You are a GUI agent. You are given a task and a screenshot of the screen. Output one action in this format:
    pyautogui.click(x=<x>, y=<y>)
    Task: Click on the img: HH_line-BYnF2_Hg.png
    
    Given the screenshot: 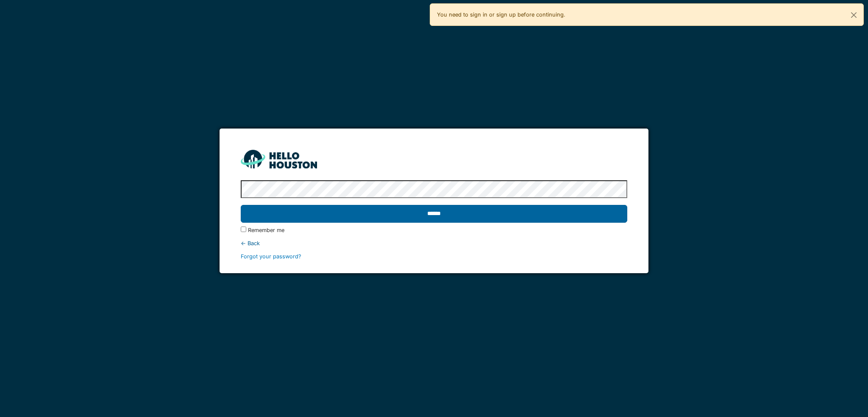 What is the action you would take?
    pyautogui.click(x=279, y=159)
    